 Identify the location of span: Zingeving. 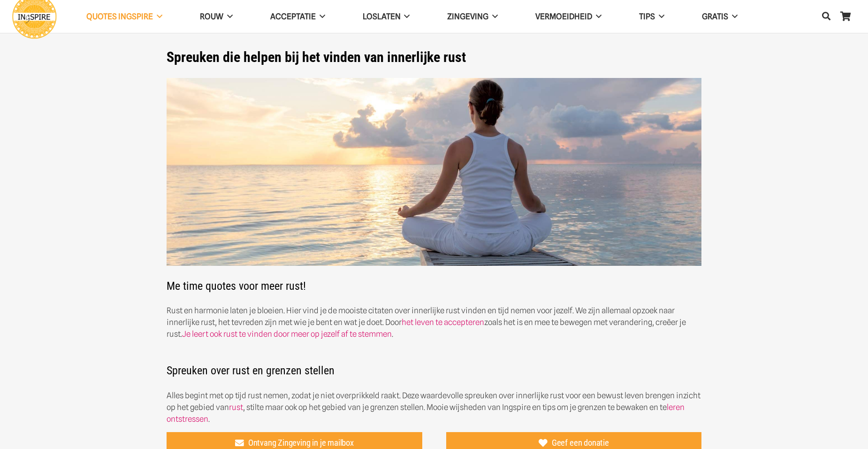
(468, 17).